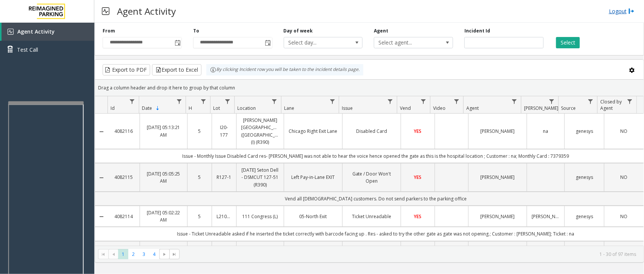  Describe the element at coordinates (347, 108) in the screenshot. I see `span: Issue` at that location.